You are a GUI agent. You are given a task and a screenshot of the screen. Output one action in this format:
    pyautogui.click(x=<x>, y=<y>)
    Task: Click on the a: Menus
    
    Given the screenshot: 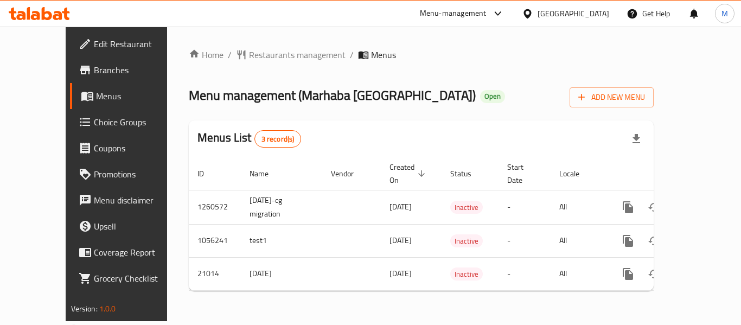 What is the action you would take?
    pyautogui.click(x=130, y=96)
    